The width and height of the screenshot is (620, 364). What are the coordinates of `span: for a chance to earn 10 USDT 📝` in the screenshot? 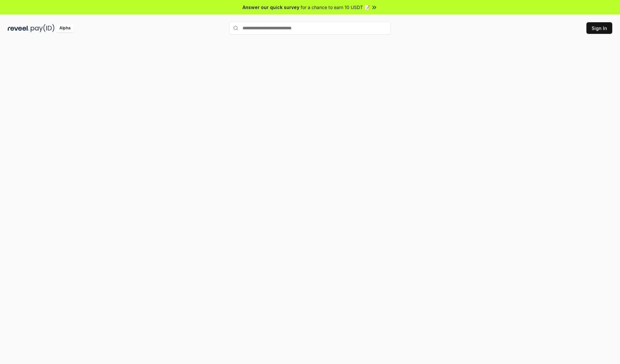 It's located at (335, 7).